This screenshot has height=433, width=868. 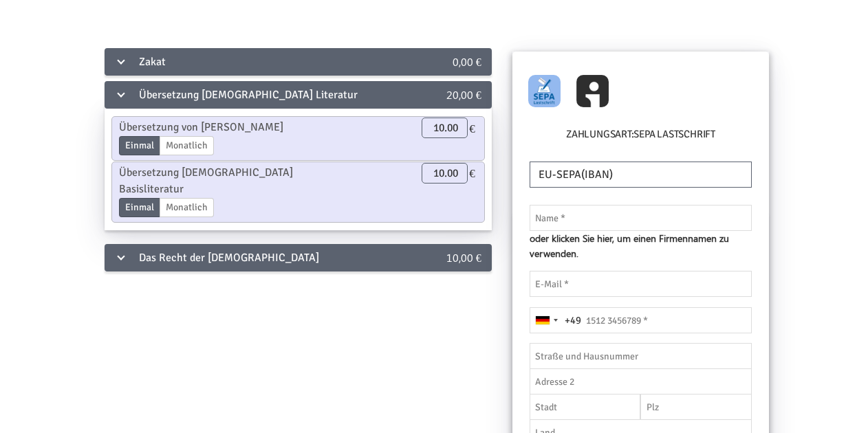 I want to click on img: GOCARDLESS, so click(x=544, y=91).